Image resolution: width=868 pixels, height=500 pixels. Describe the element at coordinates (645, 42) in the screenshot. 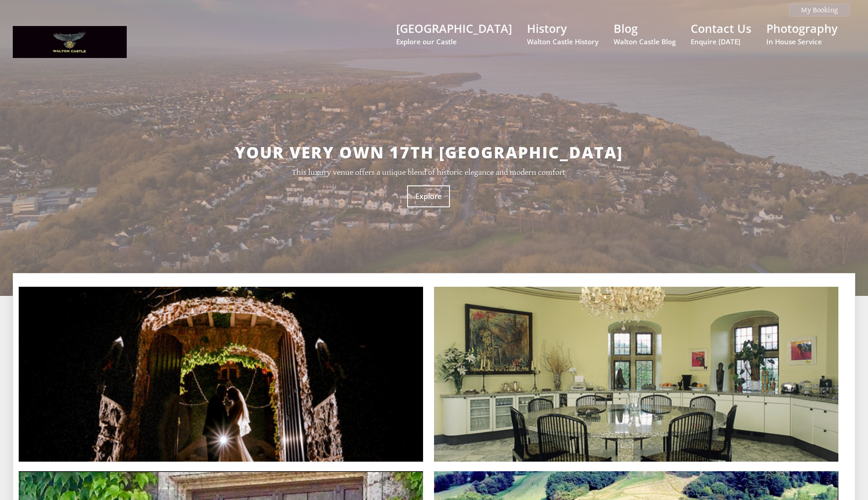

I see `small: Walton Castle Blog` at that location.